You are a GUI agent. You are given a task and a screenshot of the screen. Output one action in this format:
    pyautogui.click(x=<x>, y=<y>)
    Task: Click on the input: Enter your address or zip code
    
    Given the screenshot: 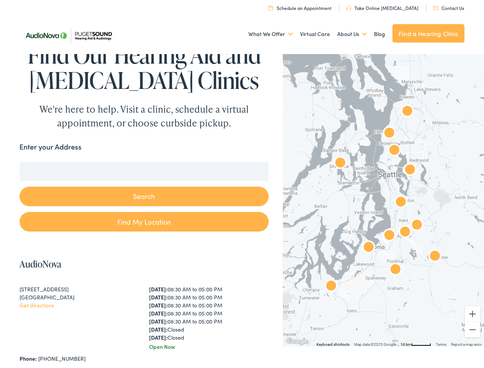 What is the action you would take?
    pyautogui.click(x=144, y=171)
    